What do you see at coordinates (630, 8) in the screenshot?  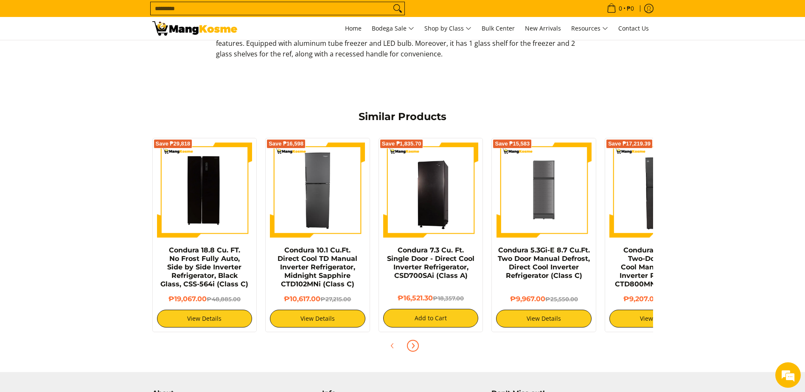 I see `span: ₱0` at bounding box center [630, 8].